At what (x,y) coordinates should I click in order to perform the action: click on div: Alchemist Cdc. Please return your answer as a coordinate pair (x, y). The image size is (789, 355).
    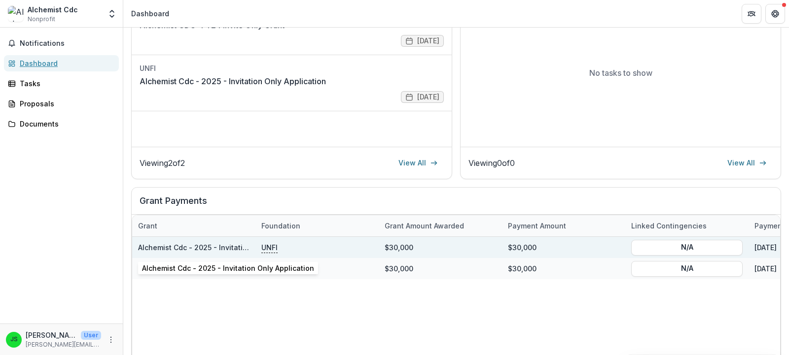
    Looking at the image, I should click on (53, 9).